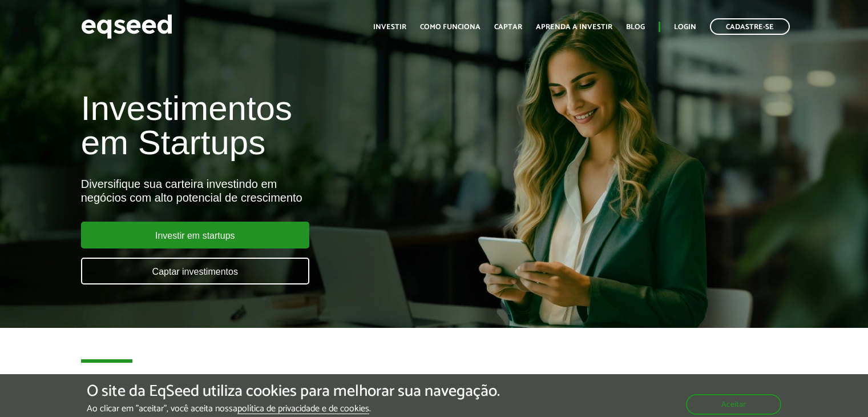 This screenshot has width=868, height=417. Describe the element at coordinates (508, 27) in the screenshot. I see `a: Captar` at that location.